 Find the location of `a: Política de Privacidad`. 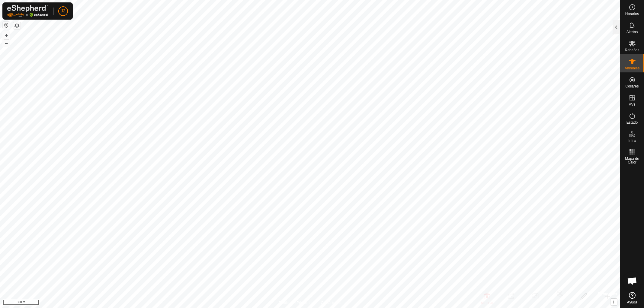

a: Política de Privacidad is located at coordinates (296, 303).